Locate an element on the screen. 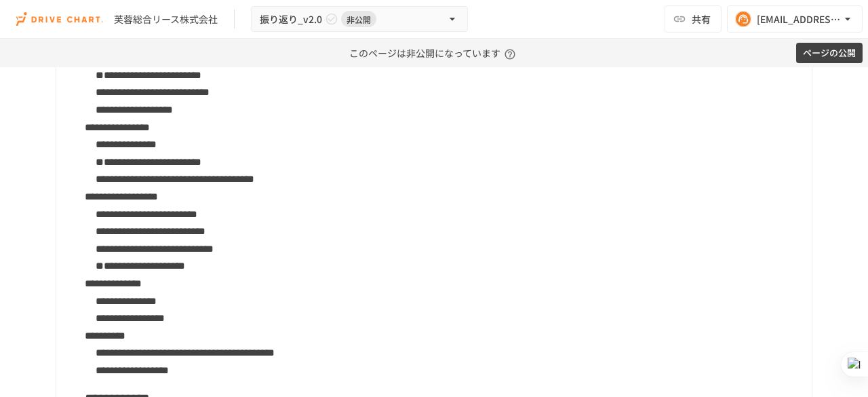 The height and width of the screenshot is (397, 868). span: 非公開 is located at coordinates (359, 19).